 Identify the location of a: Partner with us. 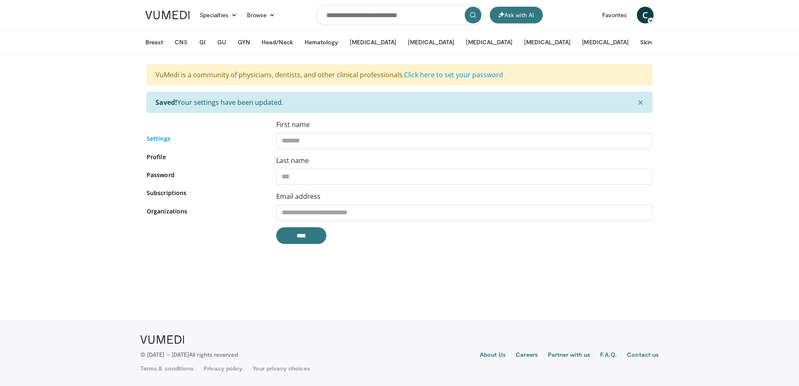
(569, 356).